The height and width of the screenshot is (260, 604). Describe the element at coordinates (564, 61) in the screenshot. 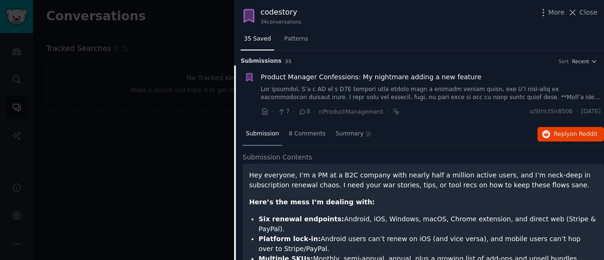

I see `div: Sort` at that location.